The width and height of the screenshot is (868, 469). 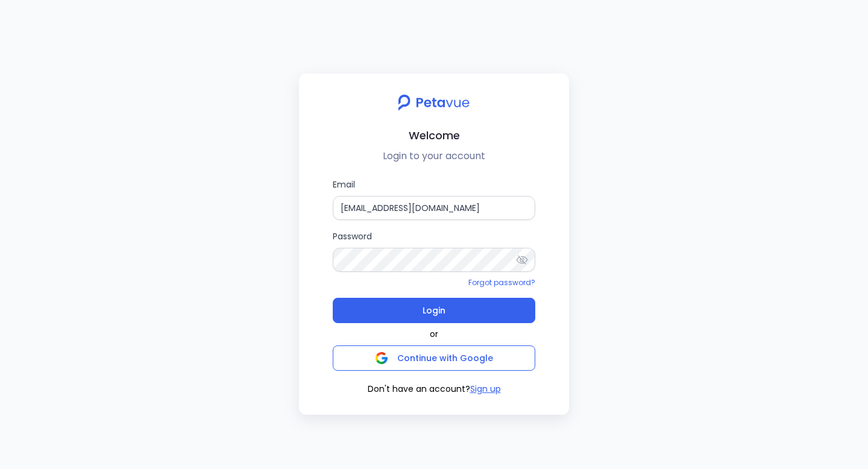 What do you see at coordinates (434, 334) in the screenshot?
I see `span: or` at bounding box center [434, 334].